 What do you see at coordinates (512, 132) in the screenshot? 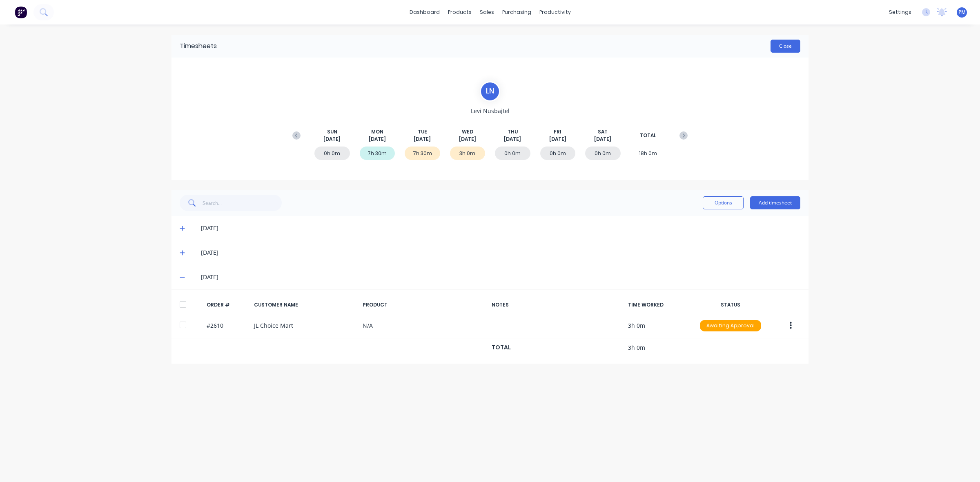
I see `span: THU` at bounding box center [512, 132].